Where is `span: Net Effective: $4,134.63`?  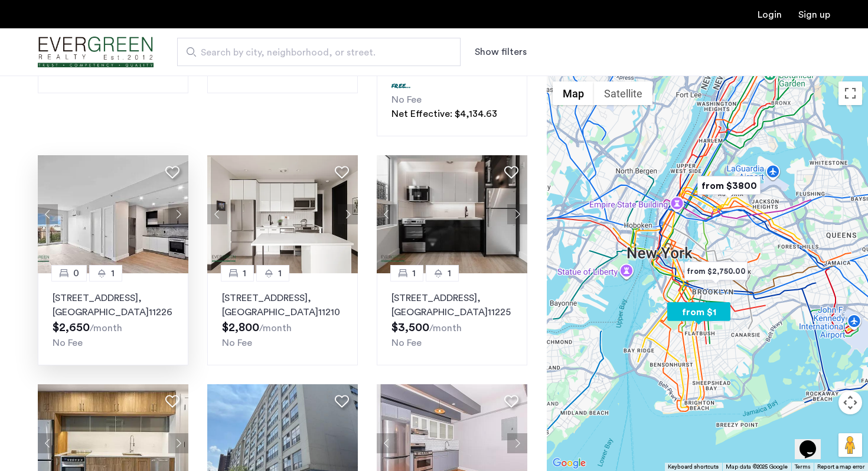 span: Net Effective: $4,134.63 is located at coordinates (444, 114).